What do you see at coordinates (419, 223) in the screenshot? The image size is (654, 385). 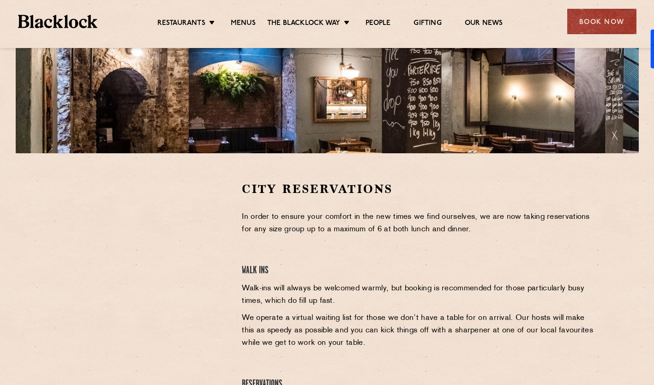 I see `p: In order to ensure your comfort in the new times we find ourselves, we are now taking reservation...` at bounding box center [419, 223].